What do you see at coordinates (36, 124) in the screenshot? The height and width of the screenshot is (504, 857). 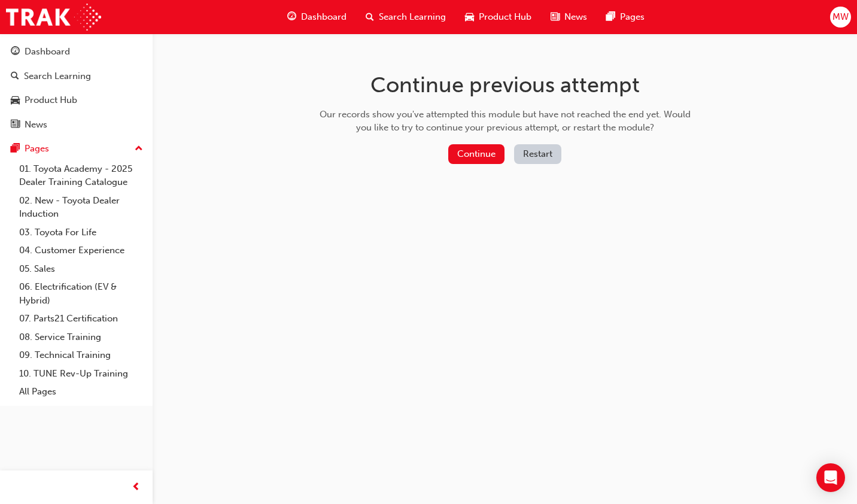 I see `div: News` at bounding box center [36, 124].